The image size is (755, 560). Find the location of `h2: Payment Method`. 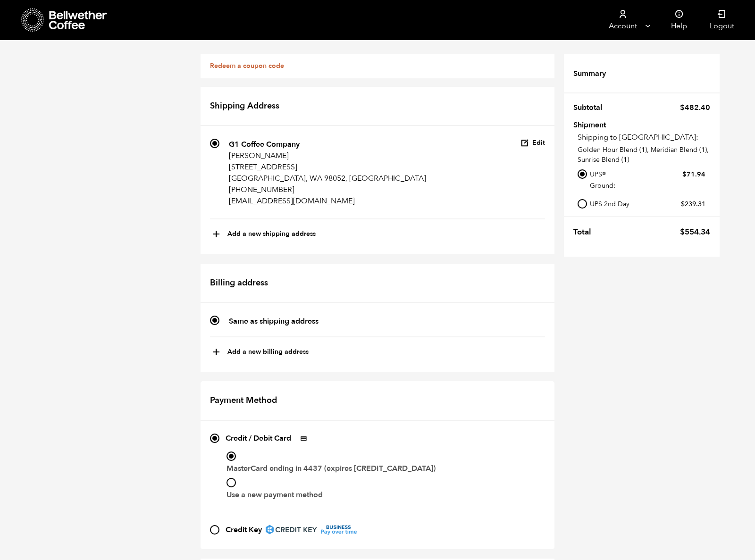

h2: Payment Method is located at coordinates (378, 401).